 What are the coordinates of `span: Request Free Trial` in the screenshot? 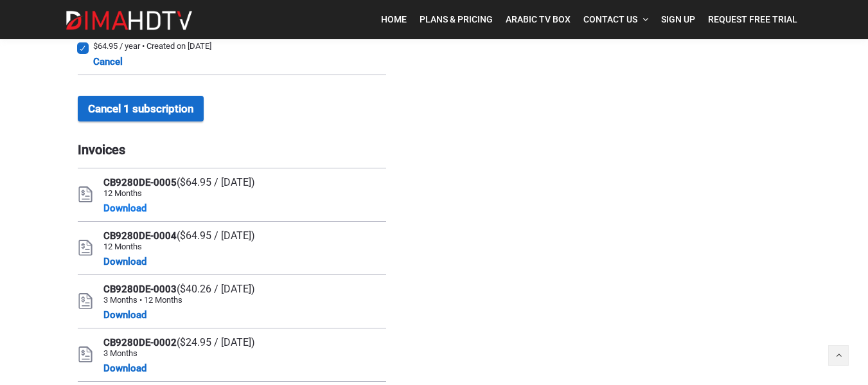 It's located at (752, 19).